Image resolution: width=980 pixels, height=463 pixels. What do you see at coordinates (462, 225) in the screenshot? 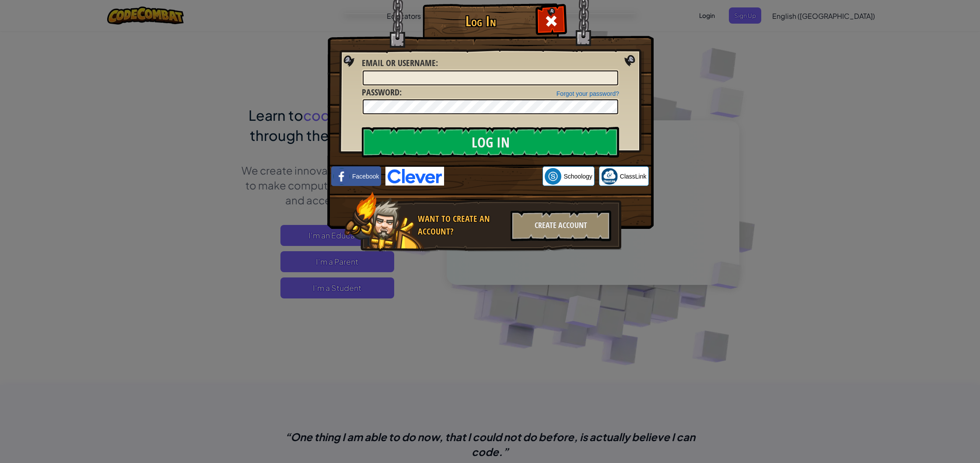
I see `div: Want to create an account?` at bounding box center [462, 225].